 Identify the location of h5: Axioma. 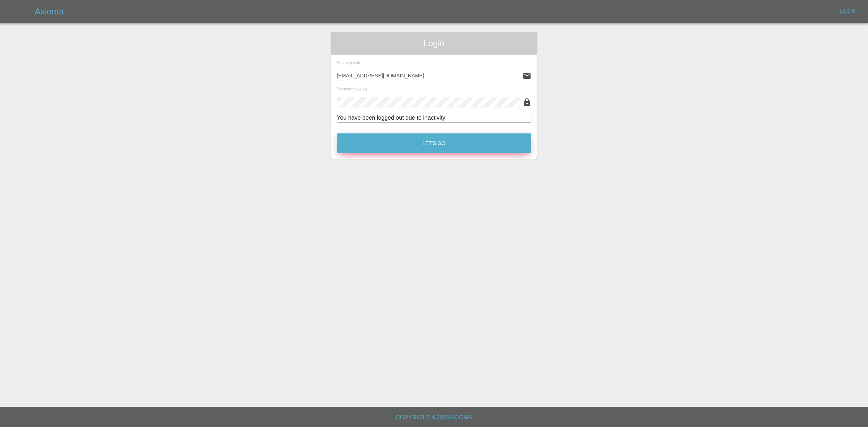
(49, 11).